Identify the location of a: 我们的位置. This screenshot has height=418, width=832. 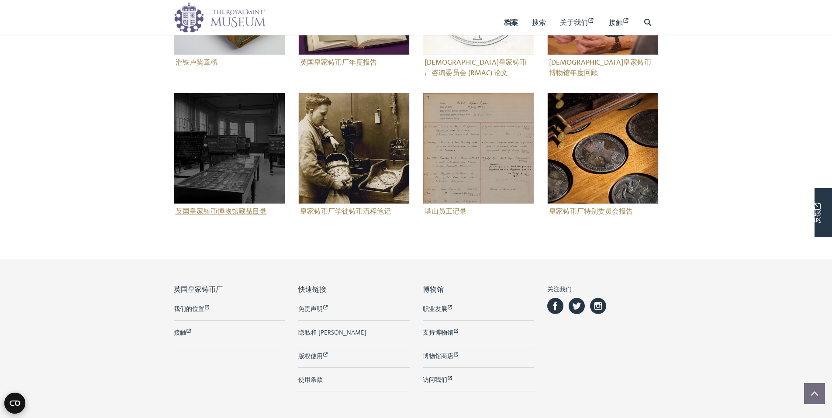
(229, 308).